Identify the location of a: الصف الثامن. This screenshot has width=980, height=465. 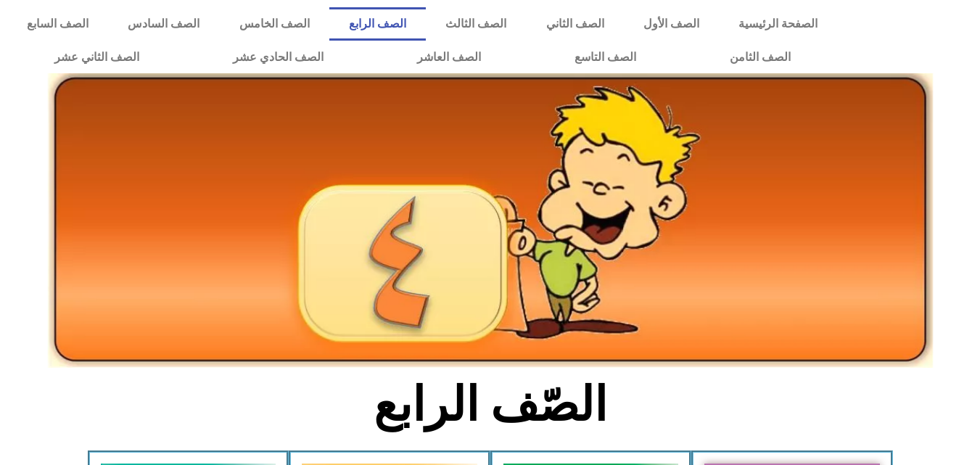
(760, 57).